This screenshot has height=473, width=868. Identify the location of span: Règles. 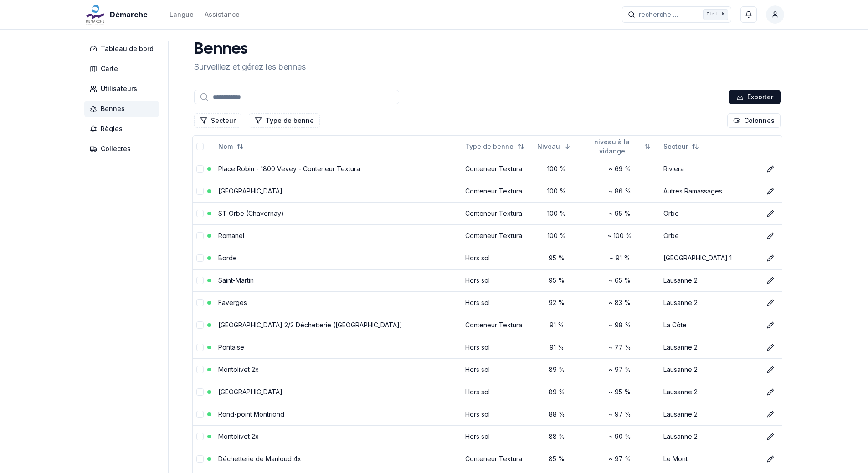
(111, 129).